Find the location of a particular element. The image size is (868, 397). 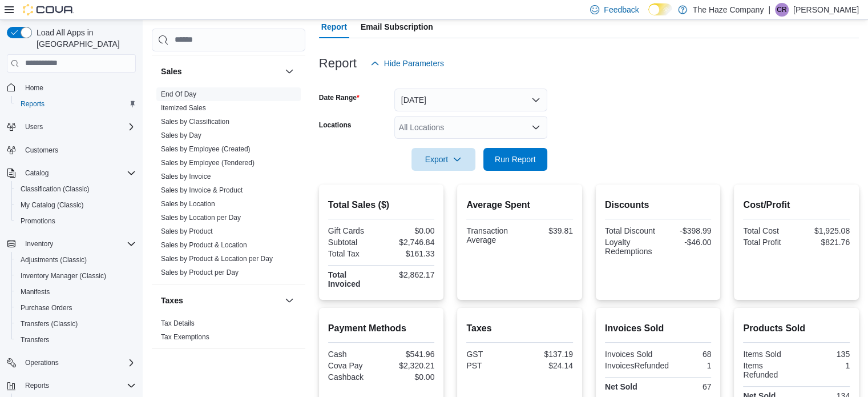

span: My Catalog (Classic) is located at coordinates (76, 205).